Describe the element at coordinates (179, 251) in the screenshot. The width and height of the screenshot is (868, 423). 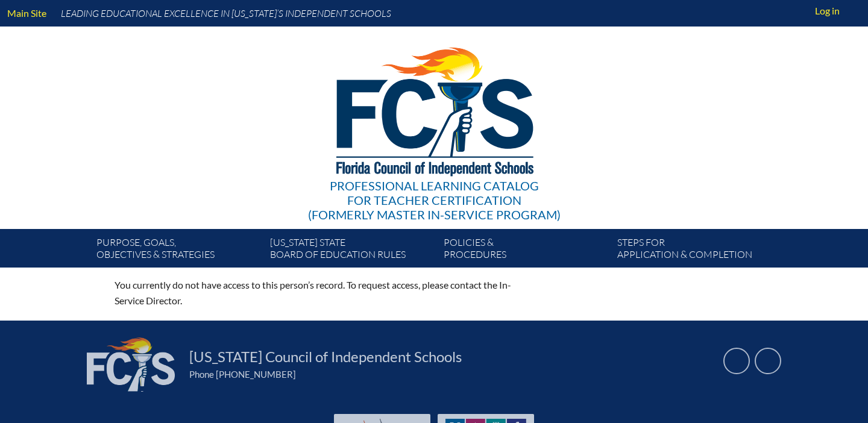
I see `a: Purpose, goals,objectives & strategies` at that location.